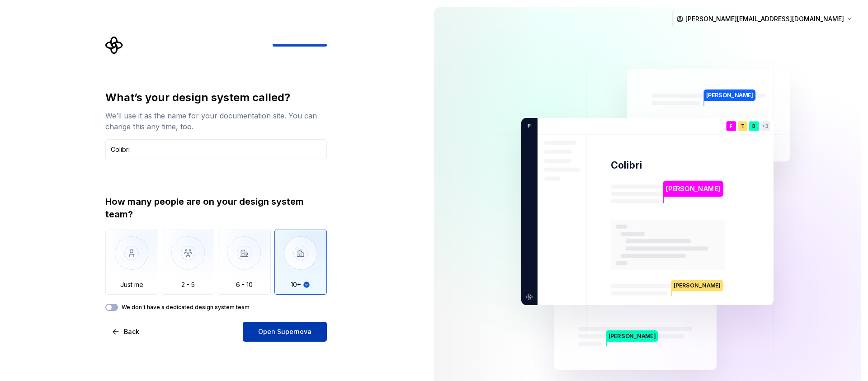 This screenshot has width=868, height=381. What do you see at coordinates (216, 208) in the screenshot?
I see `div: How many people are on your design system team?` at bounding box center [216, 208].